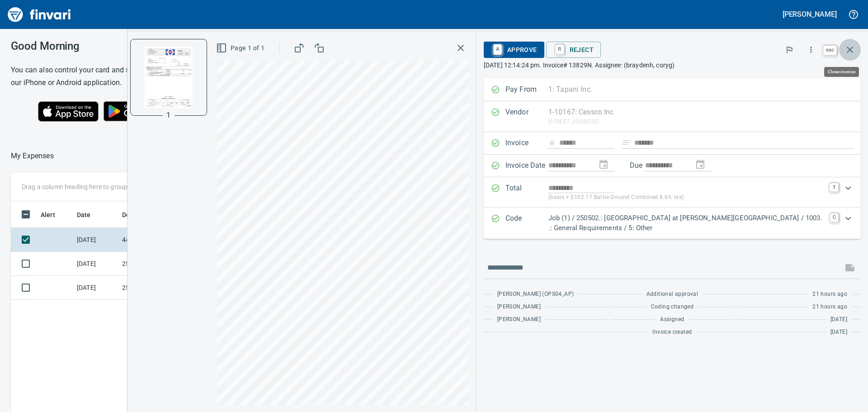 The image size is (868, 412). Describe the element at coordinates (241, 48) in the screenshot. I see `span: Page 1 of 1` at that location.